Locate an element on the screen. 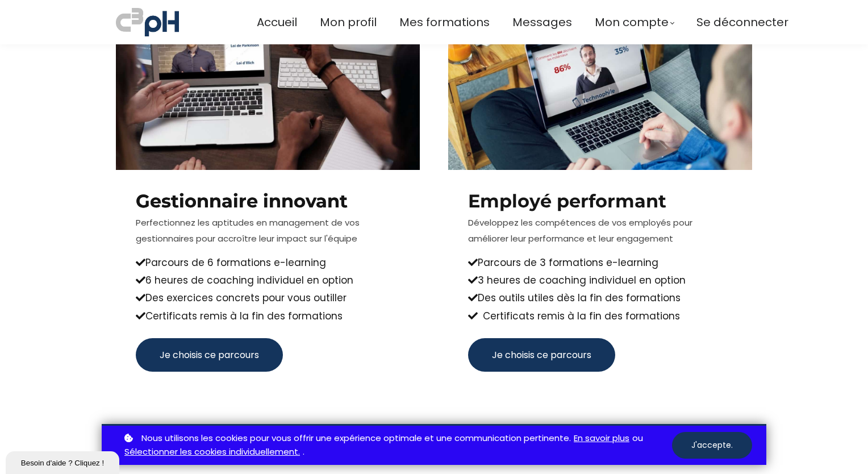 Image resolution: width=868 pixels, height=474 pixels. div: Parcours de 6 formations e-learning is located at coordinates (267, 263).